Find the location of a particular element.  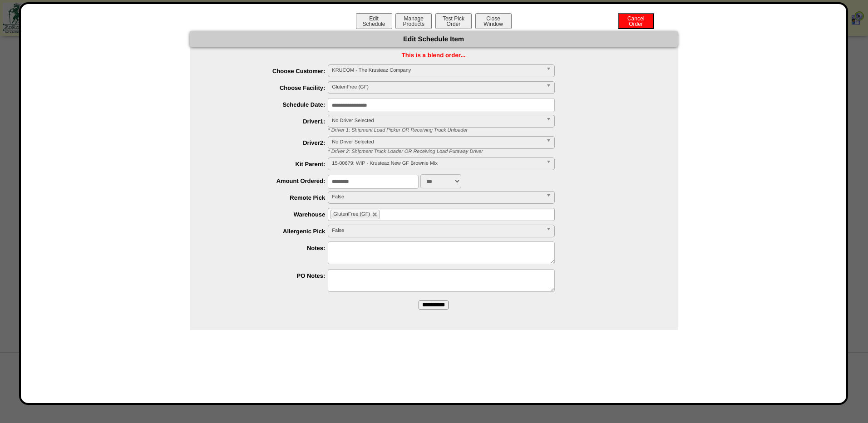

label: Allergenic Pick is located at coordinates (267, 231).